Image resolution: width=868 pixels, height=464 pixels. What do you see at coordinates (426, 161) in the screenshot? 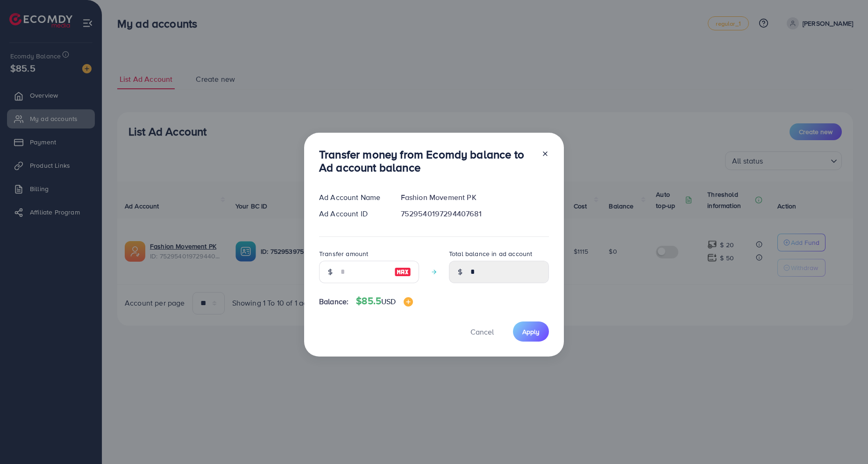
I see `h3: Transfer money from Ecomdy balance to Ad account balance` at bounding box center [426, 161].